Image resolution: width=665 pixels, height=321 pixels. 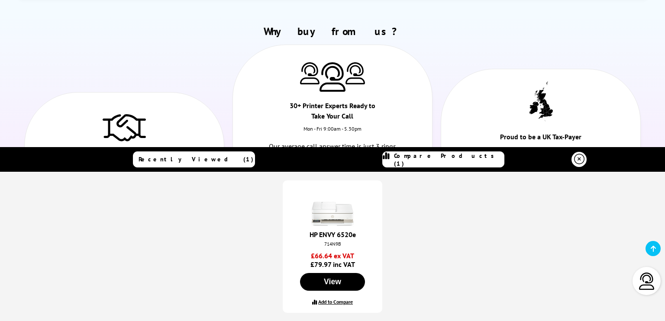 What do you see at coordinates (541, 101) in the screenshot?
I see `img: UK tax payer` at bounding box center [541, 101].